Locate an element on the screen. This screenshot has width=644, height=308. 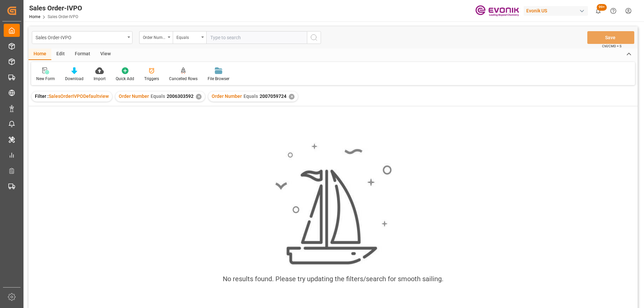
div: No results found. Please try updating the filters/search for smooth sailing. is located at coordinates (333, 279).